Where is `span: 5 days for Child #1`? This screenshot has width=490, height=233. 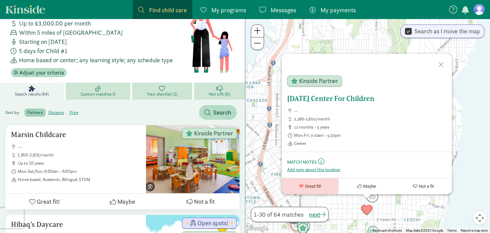
span: 5 days for Child #1 is located at coordinates (43, 51).